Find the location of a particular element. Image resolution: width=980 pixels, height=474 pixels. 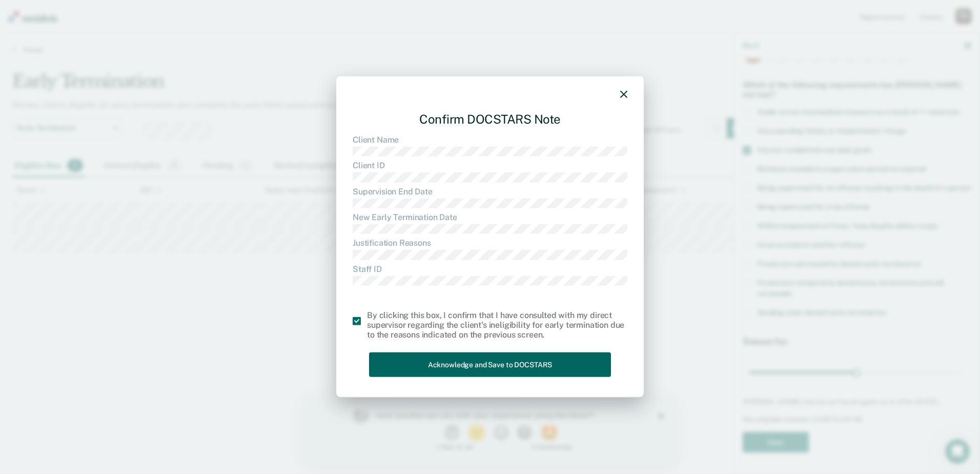

div: How satisfied are you with your experience using Recidiviz? is located at coordinates (188, 18).